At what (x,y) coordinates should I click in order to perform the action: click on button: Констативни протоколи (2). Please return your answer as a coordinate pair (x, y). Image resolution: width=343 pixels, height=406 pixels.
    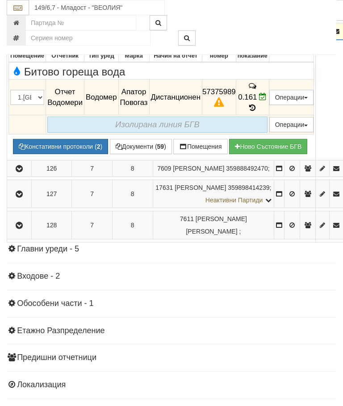
    Looking at the image, I should click on (60, 146).